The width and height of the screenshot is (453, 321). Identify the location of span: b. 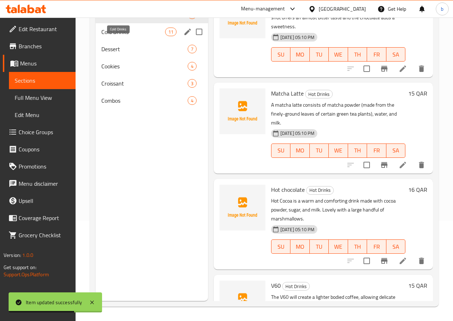
(442, 9).